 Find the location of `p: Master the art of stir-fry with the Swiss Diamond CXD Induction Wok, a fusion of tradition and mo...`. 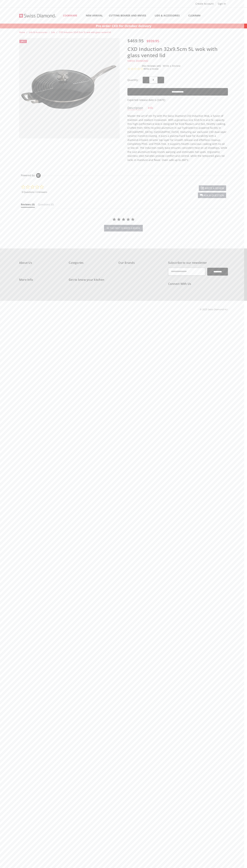

p: Master the art of stir-fry with the Swiss Diamond CXD Induction Wok, a fusion of tradition and mo... is located at coordinates (177, 138).